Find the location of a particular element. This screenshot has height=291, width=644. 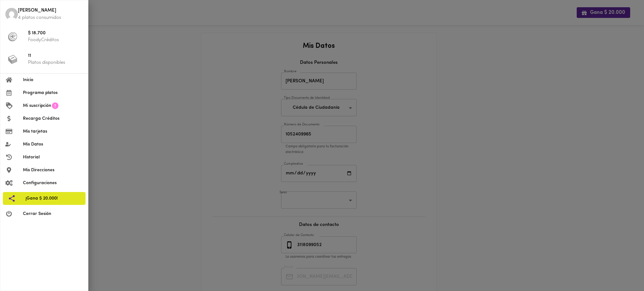

img: foody-creditos-black.png is located at coordinates (13, 37).